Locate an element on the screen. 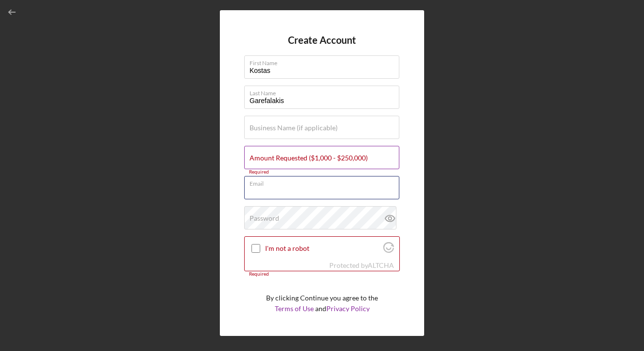 This screenshot has height=351, width=644. label: I'm not a robot is located at coordinates (323, 248).